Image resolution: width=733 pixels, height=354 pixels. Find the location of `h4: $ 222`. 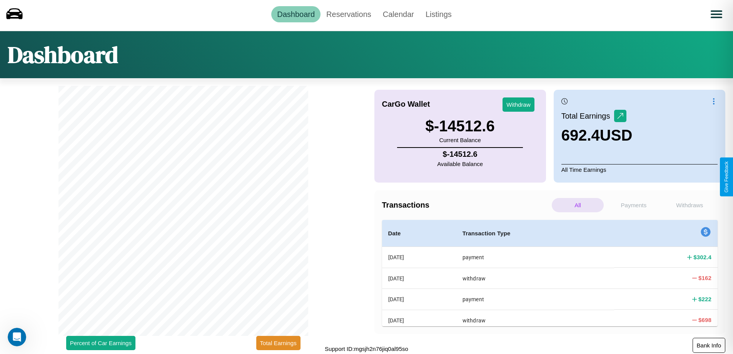

h4: $ 222 is located at coordinates (705, 299).